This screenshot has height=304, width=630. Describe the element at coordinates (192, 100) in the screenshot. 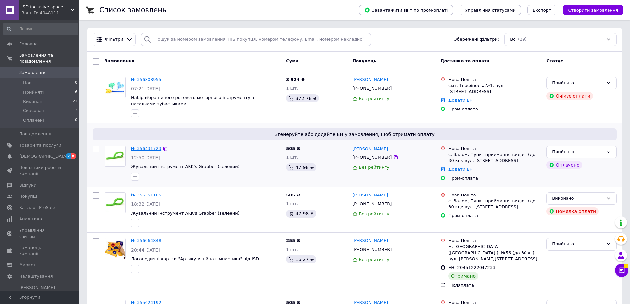

I see `a: Набір вібраційного ротового моторного інструменту з насадками-зубастиками` at that location.